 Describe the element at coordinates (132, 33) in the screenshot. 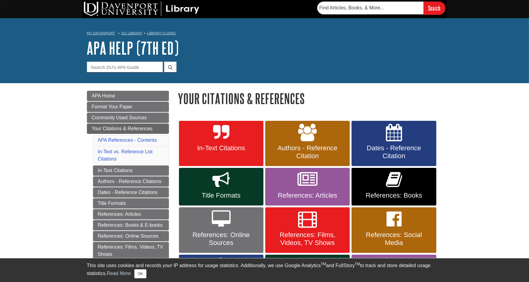

I see `a: DU Library` at that location.